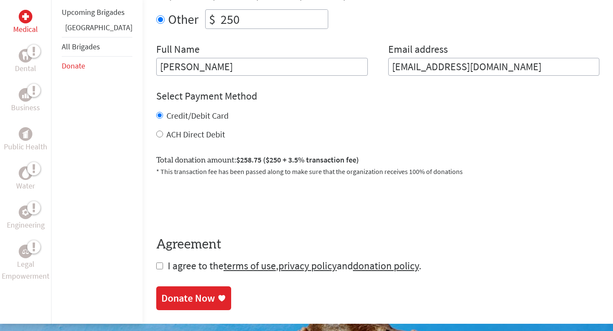 The height and width of the screenshot is (331, 613). Describe the element at coordinates (26, 134) in the screenshot. I see `img: Public Health` at that location.